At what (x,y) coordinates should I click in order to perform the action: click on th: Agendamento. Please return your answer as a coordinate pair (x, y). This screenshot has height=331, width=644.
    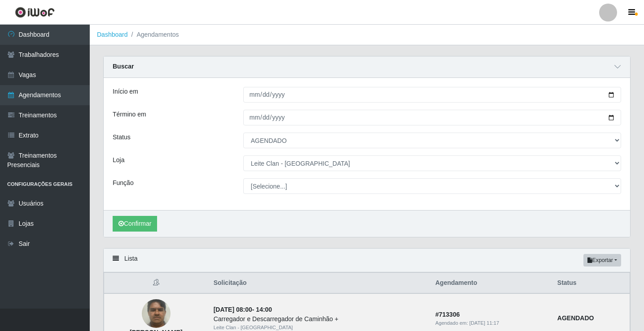
    Looking at the image, I should click on (491, 284).